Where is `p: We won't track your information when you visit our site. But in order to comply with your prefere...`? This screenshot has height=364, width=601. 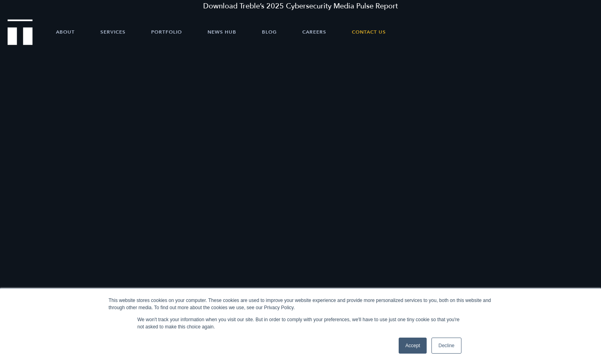 p: We won't track your information when you visit our site. But in order to comply with your prefere... is located at coordinates (300, 323).